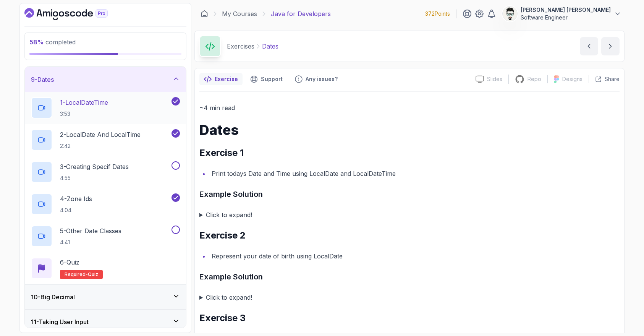 This screenshot has height=336, width=644. Describe the element at coordinates (409, 108) in the screenshot. I see `p: ~4 min read` at that location.